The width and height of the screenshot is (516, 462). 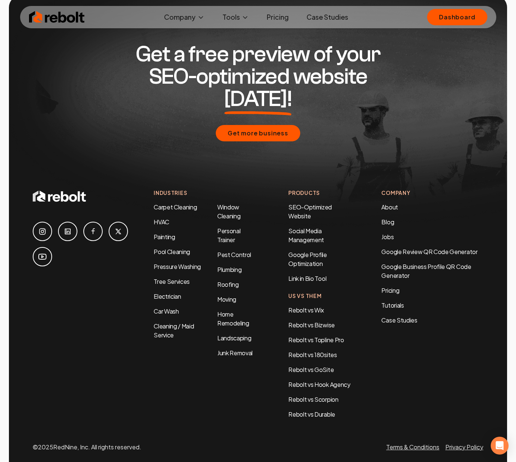 I want to click on a: Carpet Cleaning, so click(x=175, y=207).